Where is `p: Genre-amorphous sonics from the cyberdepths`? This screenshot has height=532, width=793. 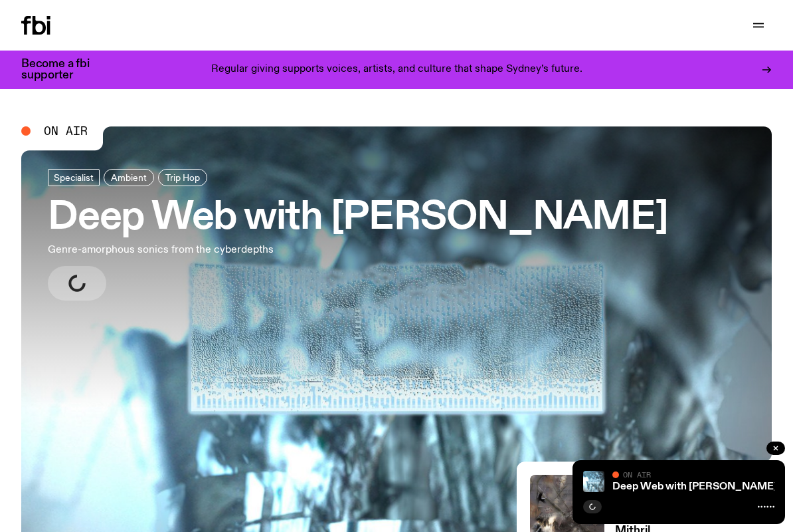 p: Genre-amorphous sonics from the cyberdepths is located at coordinates (218, 250).